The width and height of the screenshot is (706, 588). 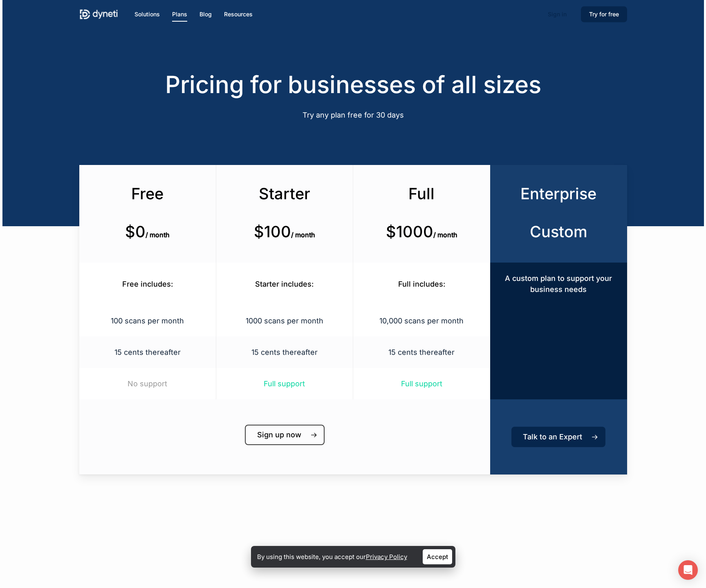 What do you see at coordinates (332, 557) in the screenshot?
I see `p: By using this website, you accept our` at bounding box center [332, 557].